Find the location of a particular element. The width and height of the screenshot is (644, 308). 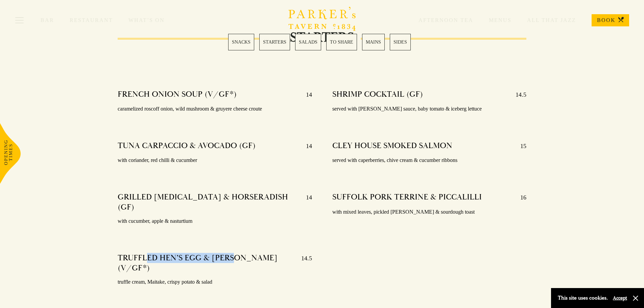

a: 4 / 6 is located at coordinates (341, 42).